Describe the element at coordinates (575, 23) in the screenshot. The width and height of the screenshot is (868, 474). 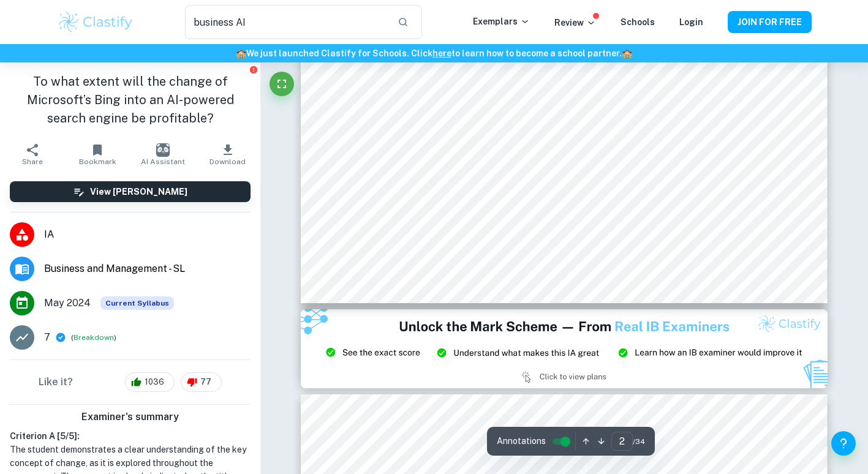
I see `p: Review` at that location.